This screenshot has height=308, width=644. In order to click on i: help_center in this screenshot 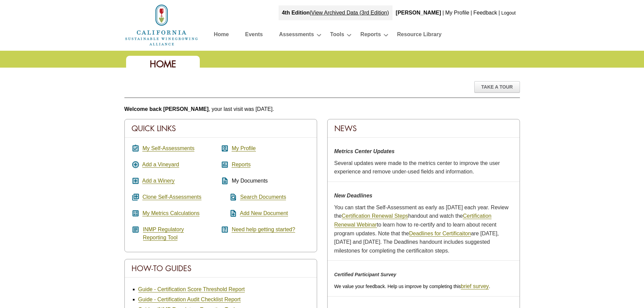, I will do `click(225, 229)`.